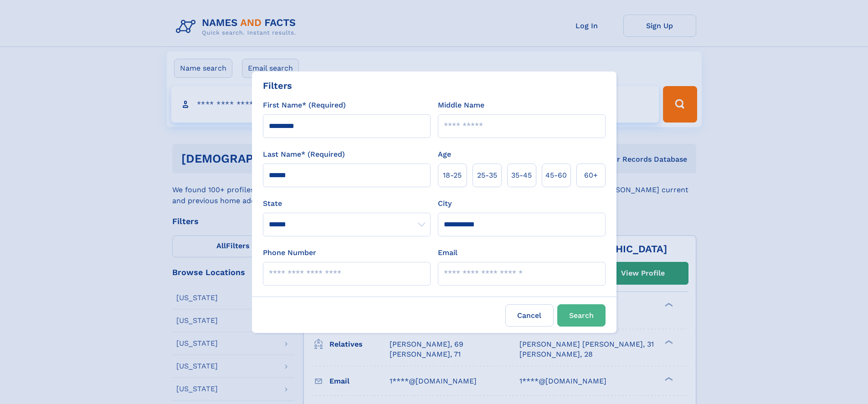  Describe the element at coordinates (529, 315) in the screenshot. I see `label: Cancel` at that location.